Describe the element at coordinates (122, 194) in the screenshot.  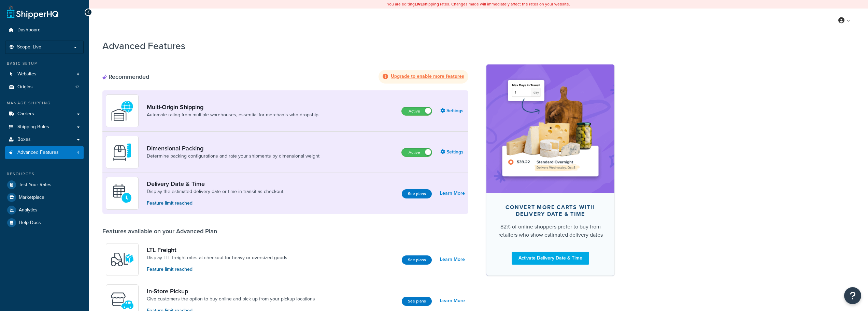
I see `img: gfkeb5ejjkALwAAAABJRU5ErkJggg==` at that location.